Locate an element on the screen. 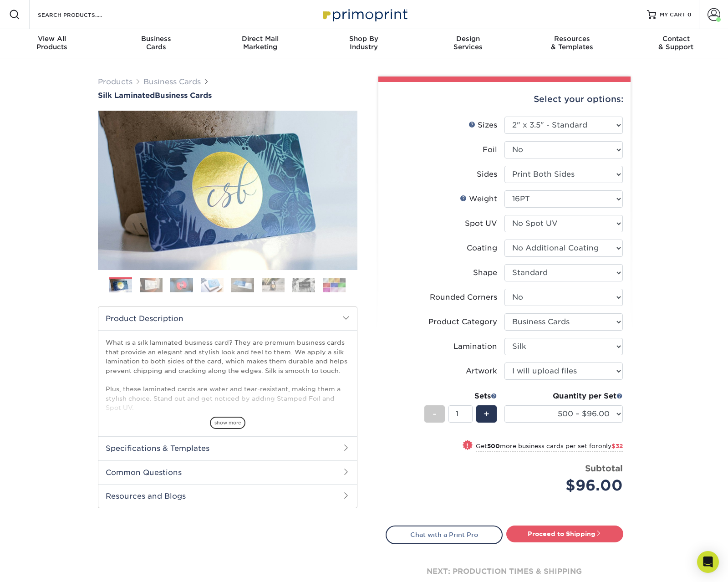 This screenshot has width=728, height=582. img: Business Cards 04 is located at coordinates (212, 285).